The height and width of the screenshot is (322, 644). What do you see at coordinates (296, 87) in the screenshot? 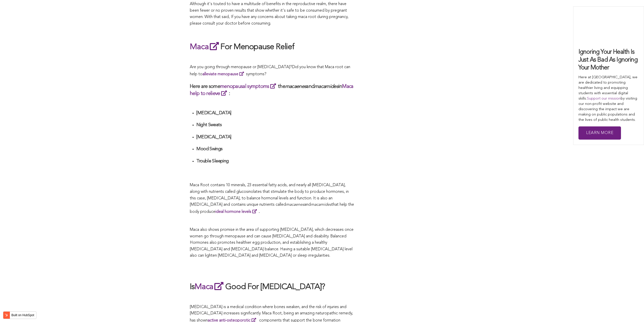
I see `em: macaenes` at bounding box center [296, 87].